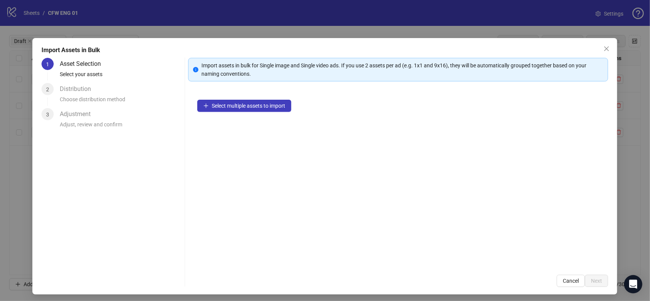 The image size is (650, 301). Describe the element at coordinates (48, 64) in the screenshot. I see `span: 1` at that location.